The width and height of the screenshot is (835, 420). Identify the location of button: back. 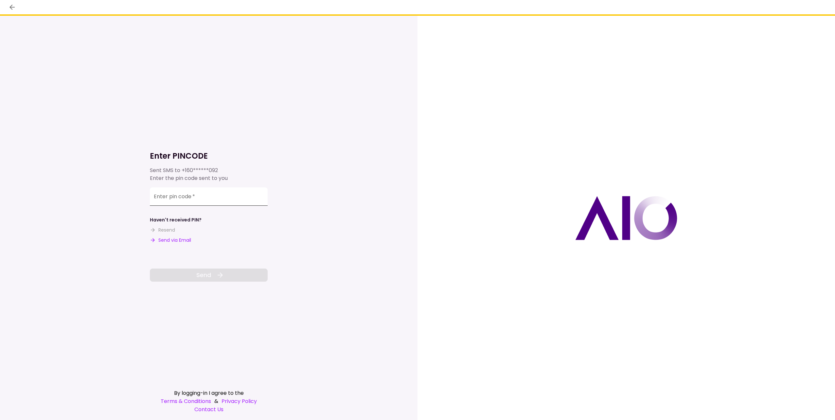
(12, 7).